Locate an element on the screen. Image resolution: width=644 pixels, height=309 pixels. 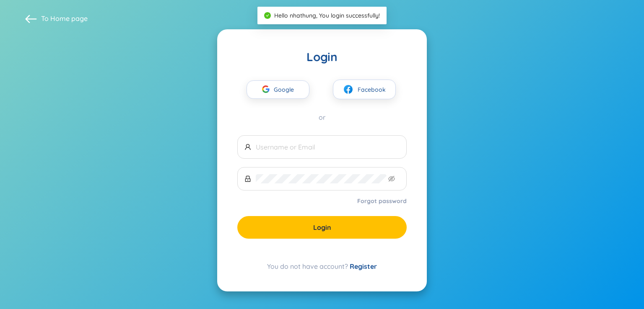
a: Home page is located at coordinates (69, 18).